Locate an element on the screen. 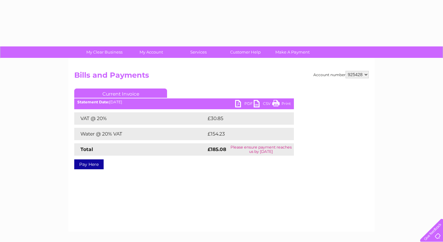  strong: Total is located at coordinates (87, 149).